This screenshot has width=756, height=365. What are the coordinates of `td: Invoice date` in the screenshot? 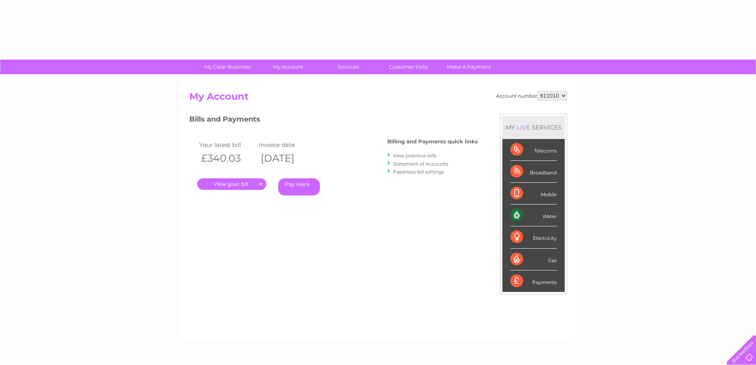 It's located at (287, 145).